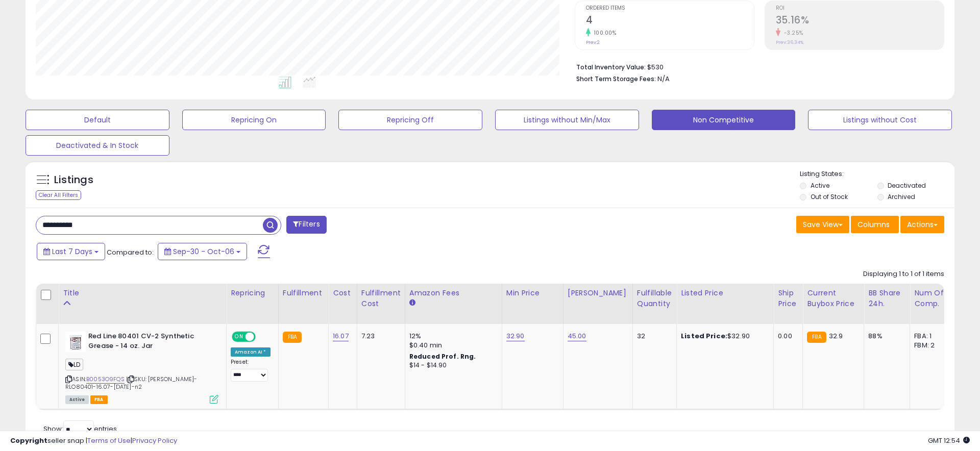 This screenshot has width=980, height=451. Describe the element at coordinates (452, 365) in the screenshot. I see `div: $14 - $14.90` at that location.